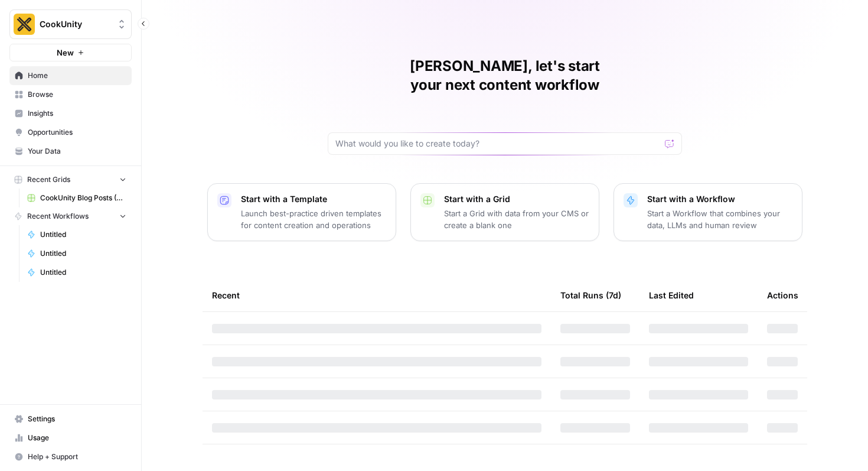 This screenshot has width=868, height=471. I want to click on p: Start a Workflow that combines your data, LLMs and human review, so click(720, 219).